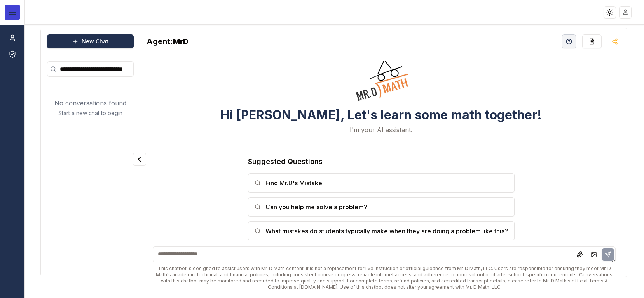 The width and height of the screenshot is (644, 298). Describe the element at coordinates (384, 278) in the screenshot. I see `div: This chatbot is designed to assist users with Mr. D Math content. It is not a replacement for liv...` at that location.